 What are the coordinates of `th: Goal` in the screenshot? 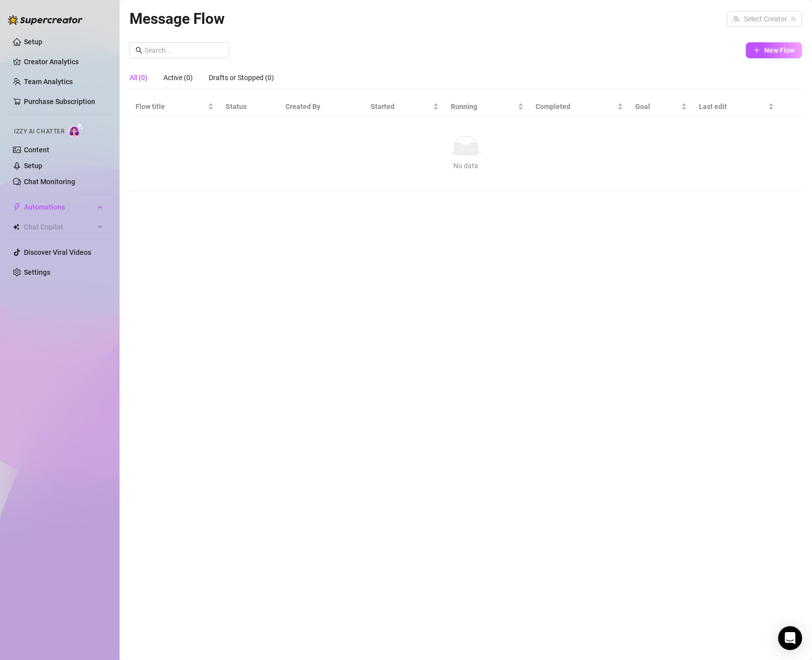 It's located at (661, 106).